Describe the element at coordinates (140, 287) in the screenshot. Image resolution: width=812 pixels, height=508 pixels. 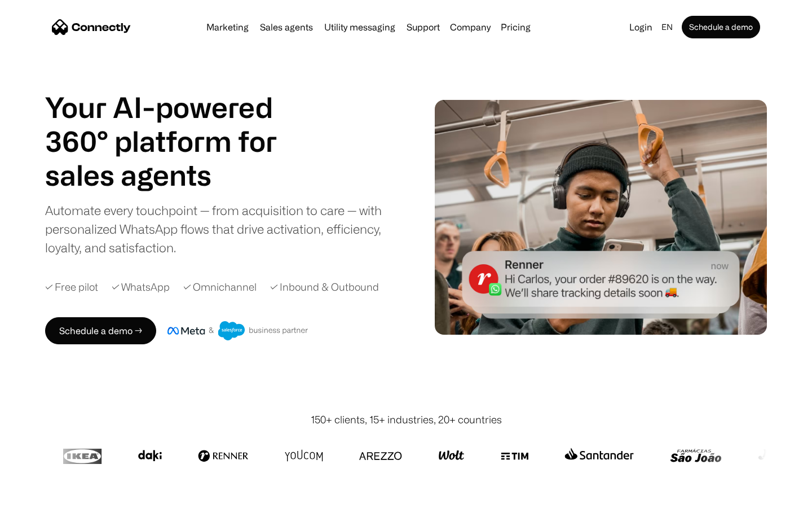
I see `div: ✓ WhatsApp` at that location.